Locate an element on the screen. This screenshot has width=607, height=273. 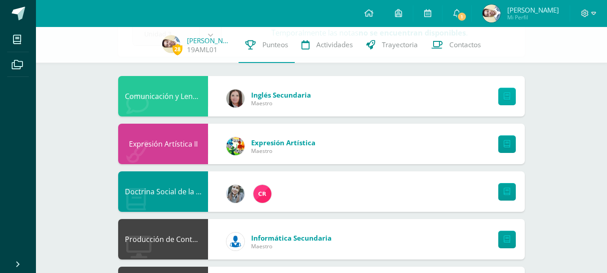
div: Doctrina Social de la Iglesia is located at coordinates (163, 191).